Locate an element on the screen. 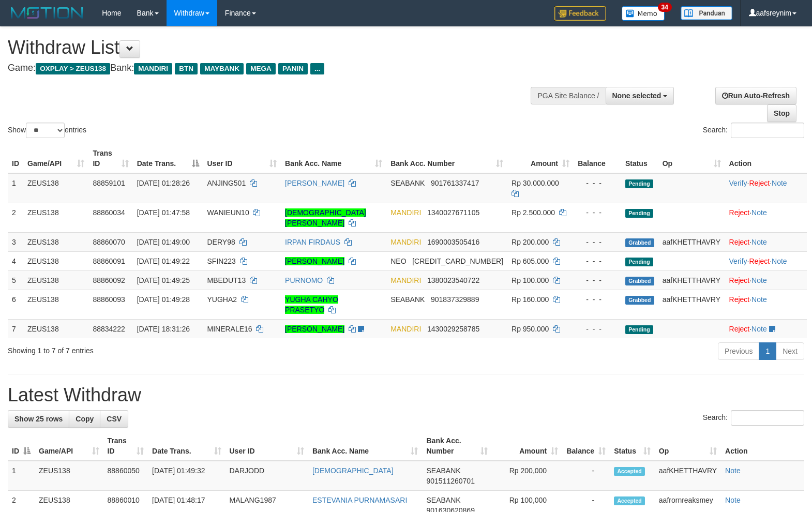 The height and width of the screenshot is (512, 812). span: Copy 901837329889 to clipboard is located at coordinates (455, 300).